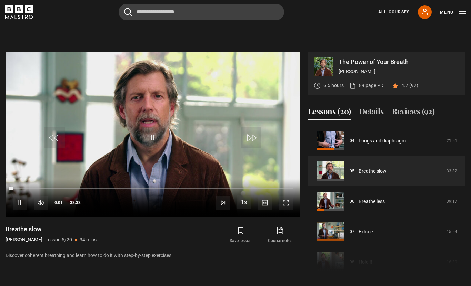 Image resolution: width=471 pixels, height=286 pixels. I want to click on button: Pause, so click(20, 203).